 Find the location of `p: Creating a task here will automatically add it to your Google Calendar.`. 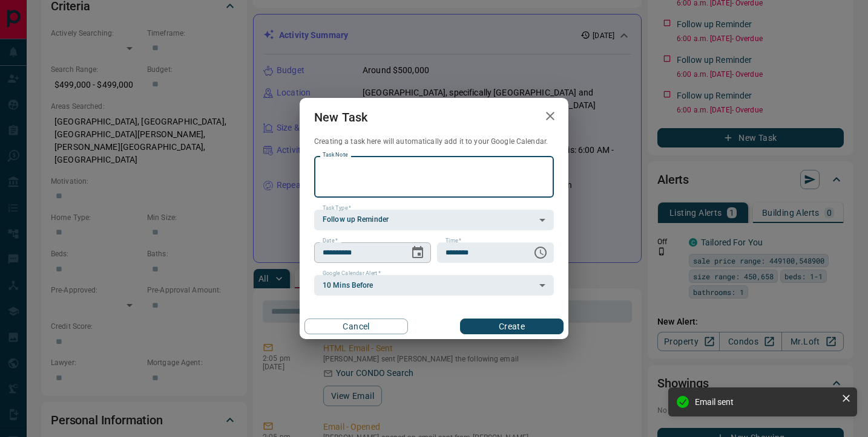

p: Creating a task here will automatically add it to your Google Calendar. is located at coordinates (434, 142).